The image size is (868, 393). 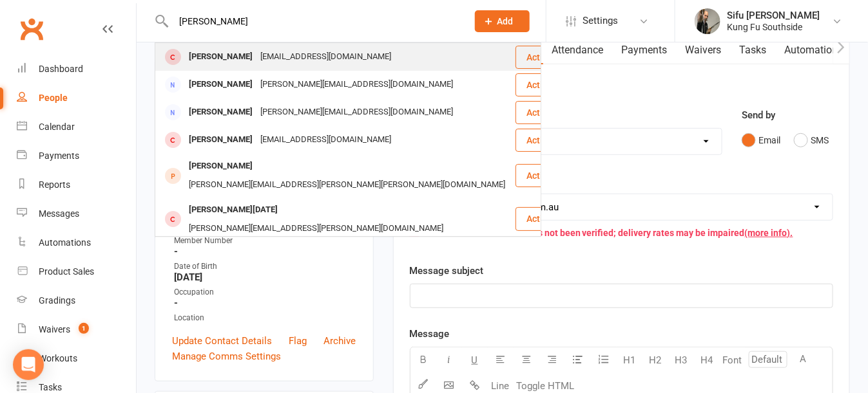 I want to click on img: thumb_image1520483137.png, so click(x=707, y=21).